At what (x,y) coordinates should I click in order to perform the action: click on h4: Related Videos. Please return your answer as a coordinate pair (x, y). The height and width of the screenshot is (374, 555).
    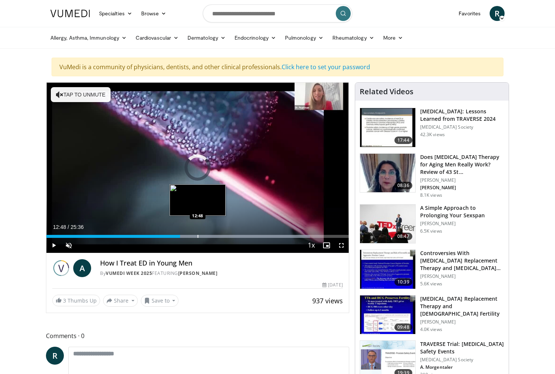
    Looking at the image, I should click on (387, 92).